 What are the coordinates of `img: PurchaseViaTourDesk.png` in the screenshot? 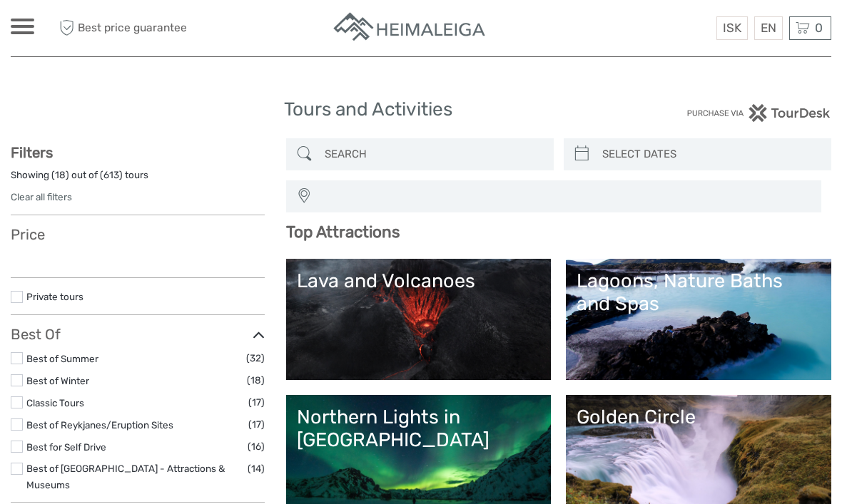 It's located at (758, 113).